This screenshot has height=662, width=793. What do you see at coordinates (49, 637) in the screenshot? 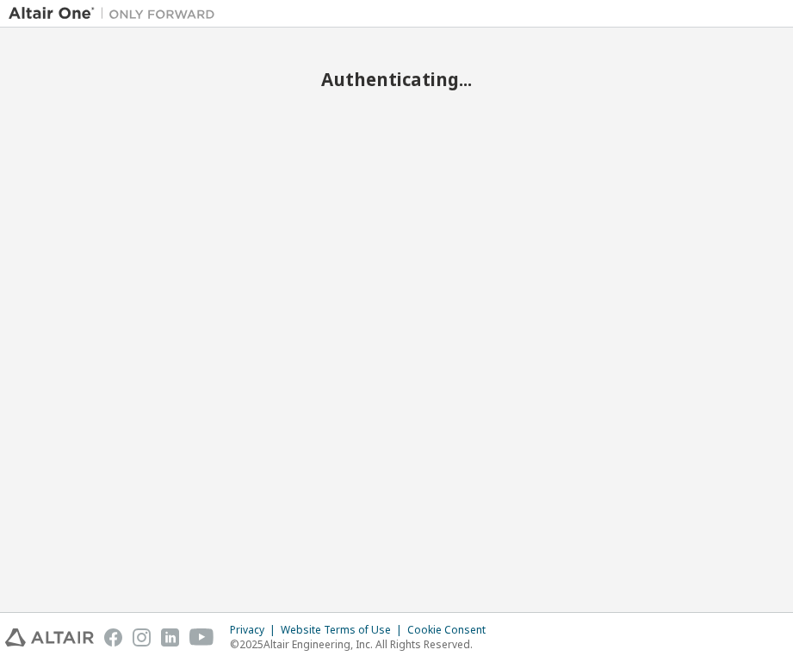
I see `img: altair_logo.svg` at bounding box center [49, 637].